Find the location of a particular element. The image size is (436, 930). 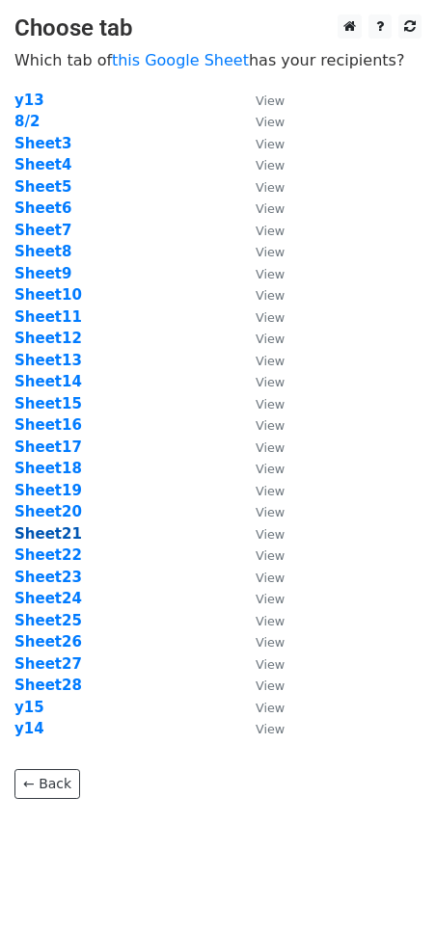

strong: Sheet18 is located at coordinates (48, 468).